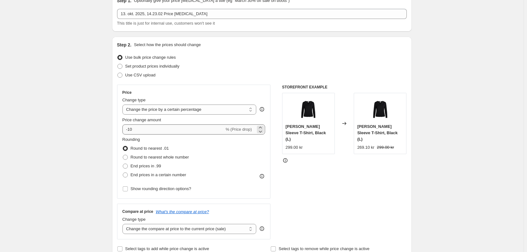  Describe the element at coordinates (146, 166) in the screenshot. I see `span: End prices in .99` at that location.